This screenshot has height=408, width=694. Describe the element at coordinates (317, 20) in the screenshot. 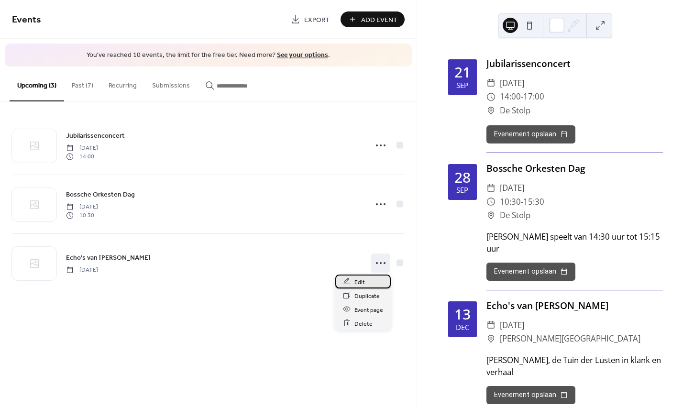

I see `span: Export` at that location.